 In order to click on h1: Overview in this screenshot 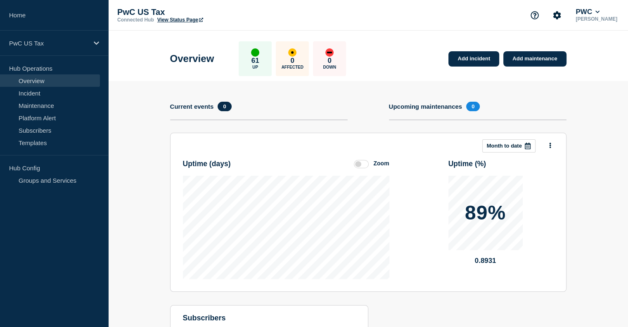, I will do `click(192, 59)`.